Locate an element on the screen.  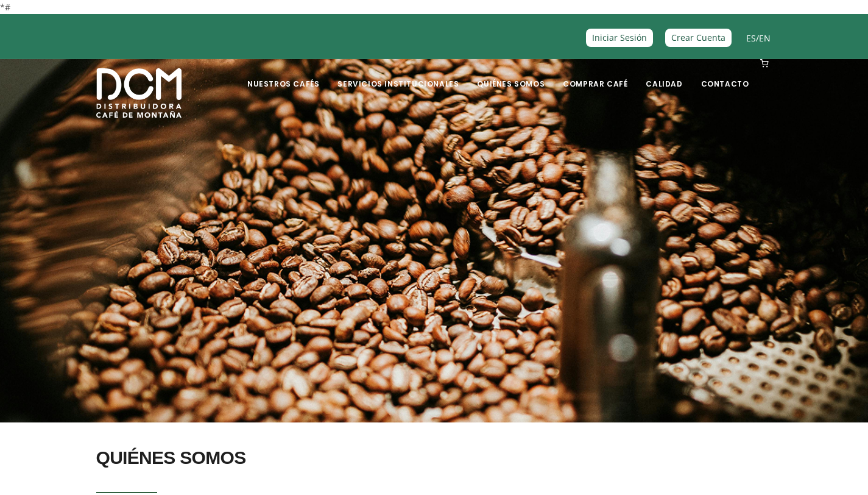
a: ES is located at coordinates (751, 38).